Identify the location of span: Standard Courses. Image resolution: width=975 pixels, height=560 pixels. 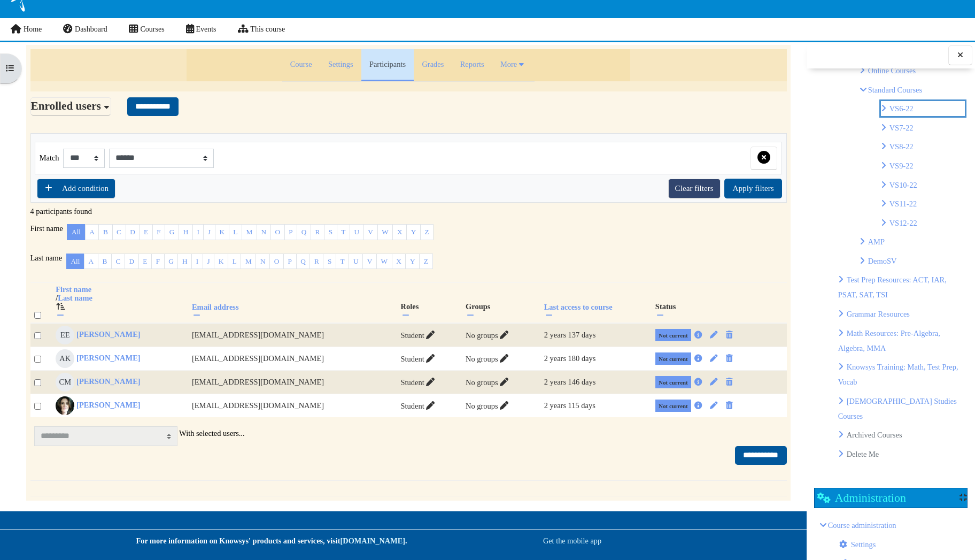
(895, 90).